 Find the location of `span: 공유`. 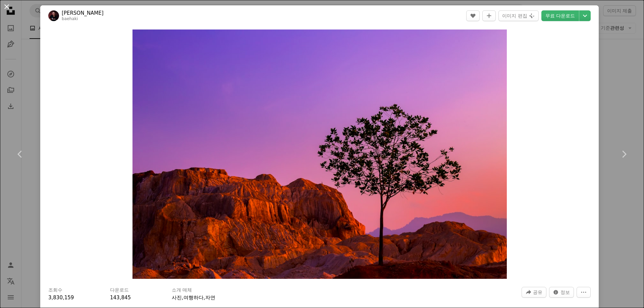

span: 공유 is located at coordinates (538, 292).